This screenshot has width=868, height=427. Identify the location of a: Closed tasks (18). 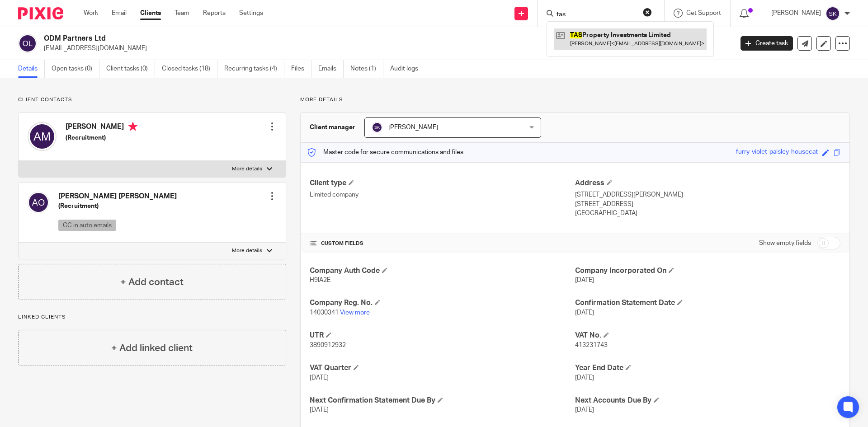
(190, 69).